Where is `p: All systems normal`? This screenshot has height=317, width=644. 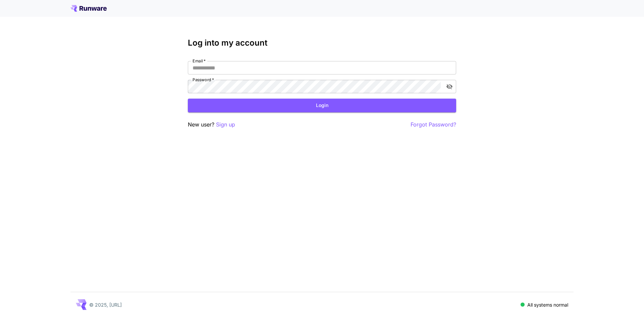
p: All systems normal is located at coordinates (548, 304).